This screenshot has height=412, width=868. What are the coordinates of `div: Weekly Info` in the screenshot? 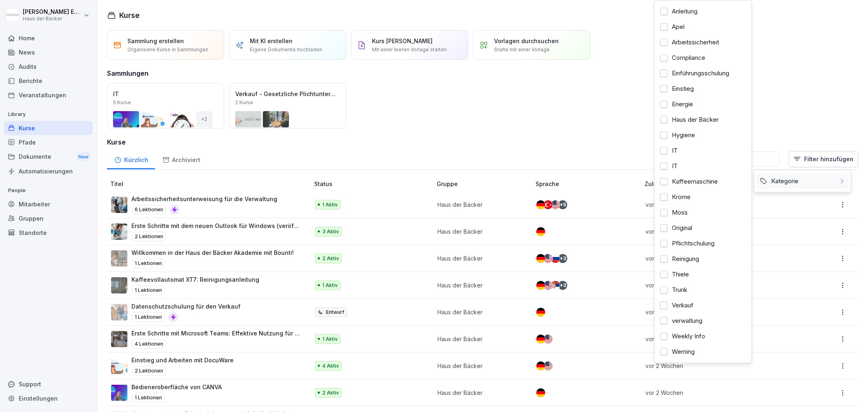 It's located at (703, 336).